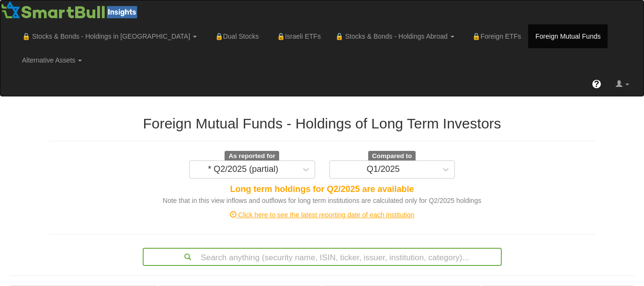 The width and height of the screenshot is (644, 286). What do you see at coordinates (391, 157) in the screenshot?
I see `span: Compared to` at bounding box center [391, 157].